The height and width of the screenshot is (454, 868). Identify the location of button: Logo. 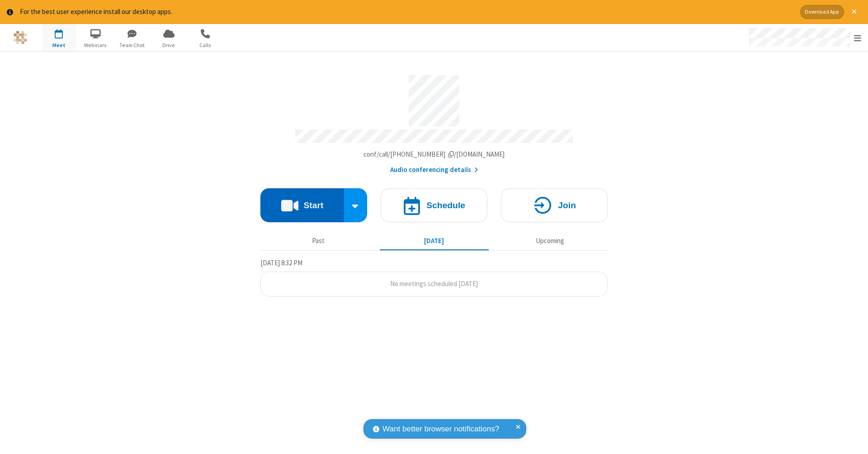
(20, 37).